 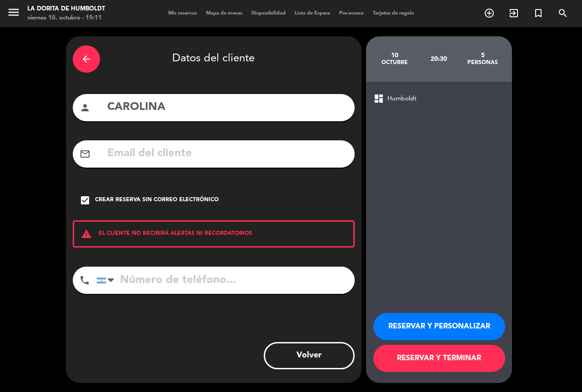 What do you see at coordinates (393, 13) in the screenshot?
I see `span: Tarjetas de regalo` at bounding box center [393, 13].